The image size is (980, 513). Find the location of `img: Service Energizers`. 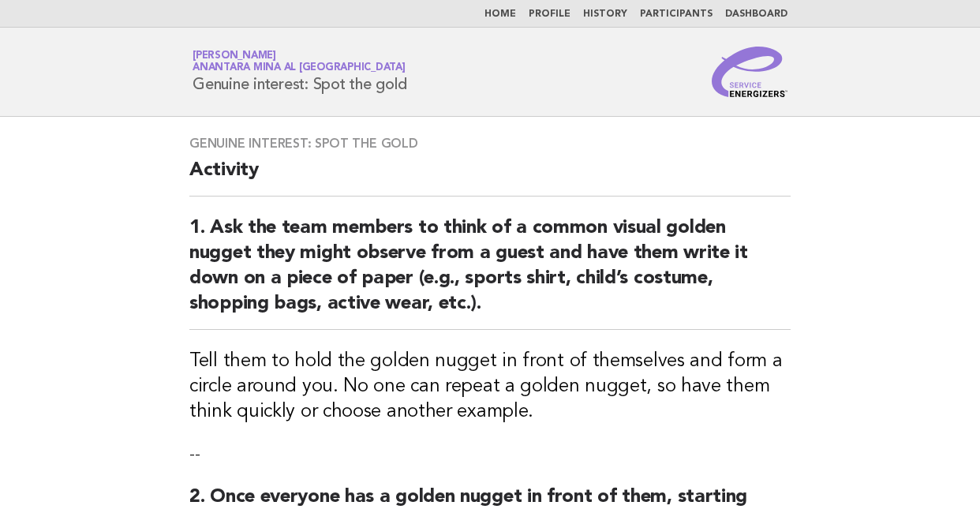

img: Service Energizers is located at coordinates (749, 71).